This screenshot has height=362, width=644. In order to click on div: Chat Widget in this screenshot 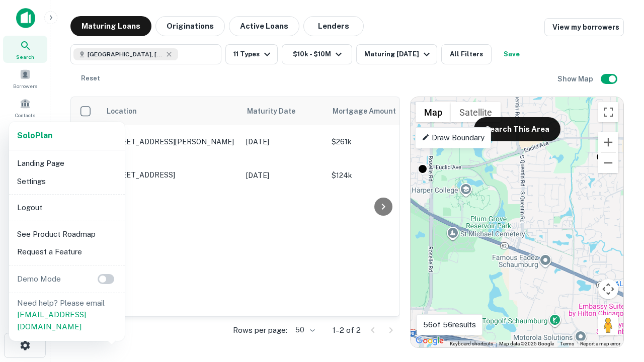, I will do `click(618, 273)`.